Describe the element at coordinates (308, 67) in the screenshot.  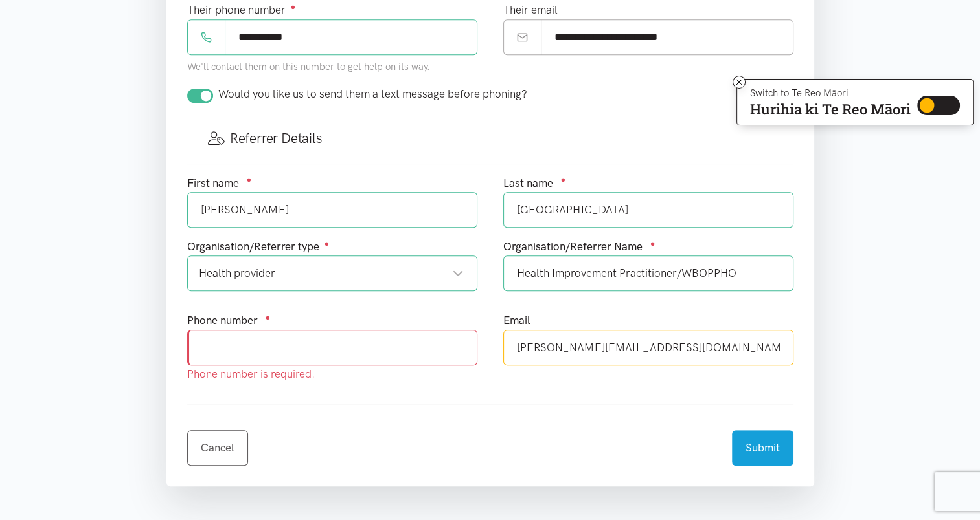
I see `small: We'll contact them on this number to get help on its way.` at that location.